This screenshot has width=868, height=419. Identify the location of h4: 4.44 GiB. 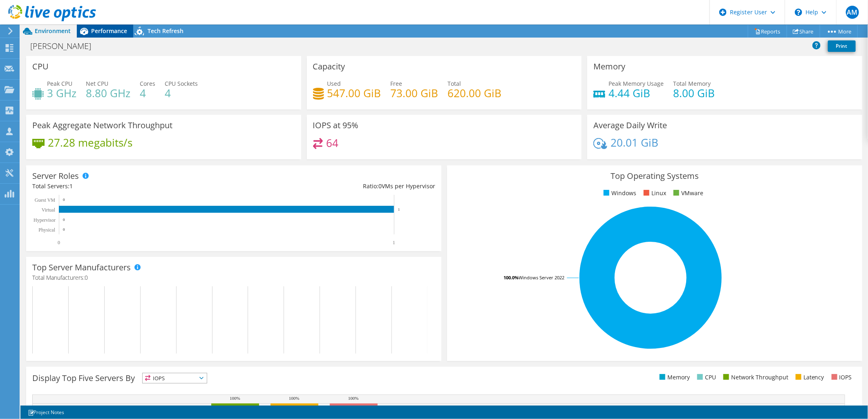
(636, 93).